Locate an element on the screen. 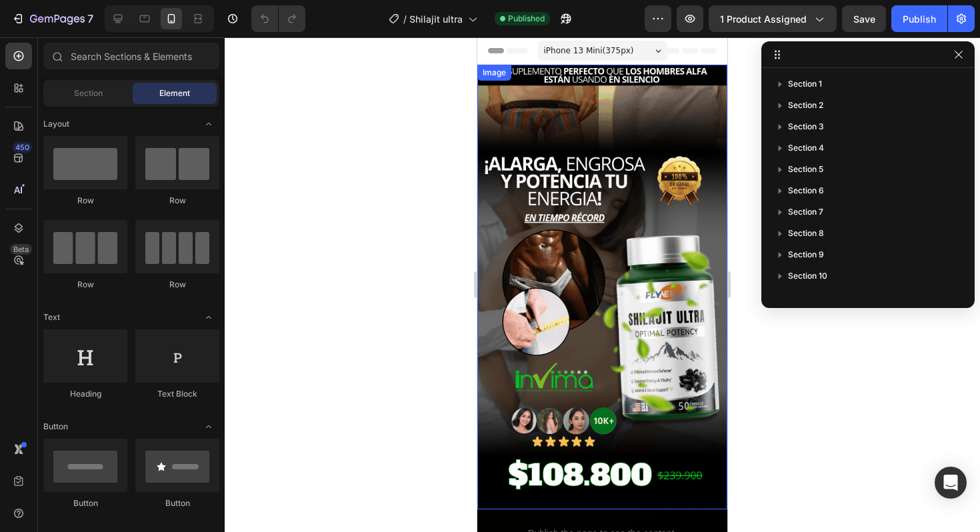 This screenshot has width=980, height=532. span: Published is located at coordinates (526, 18).